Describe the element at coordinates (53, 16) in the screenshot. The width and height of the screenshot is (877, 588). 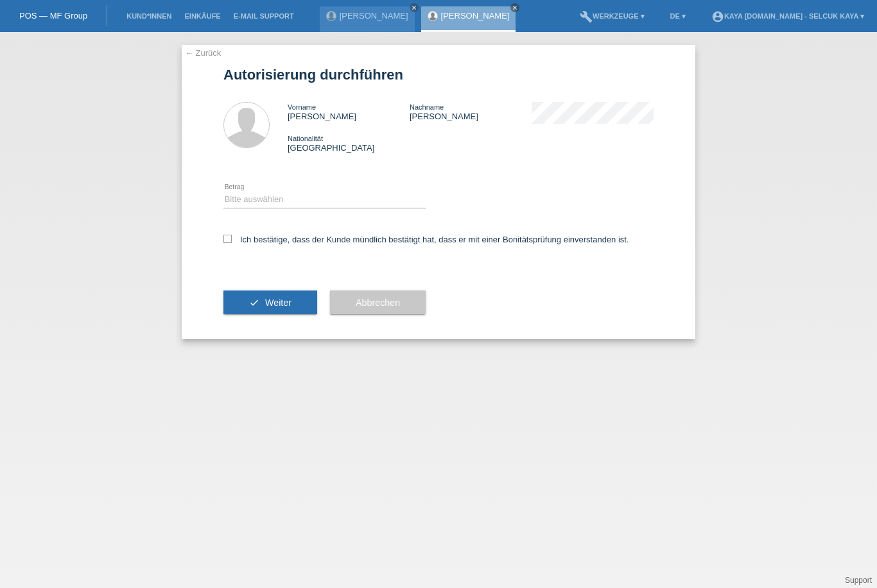
I see `a: POS — MF Group` at that location.